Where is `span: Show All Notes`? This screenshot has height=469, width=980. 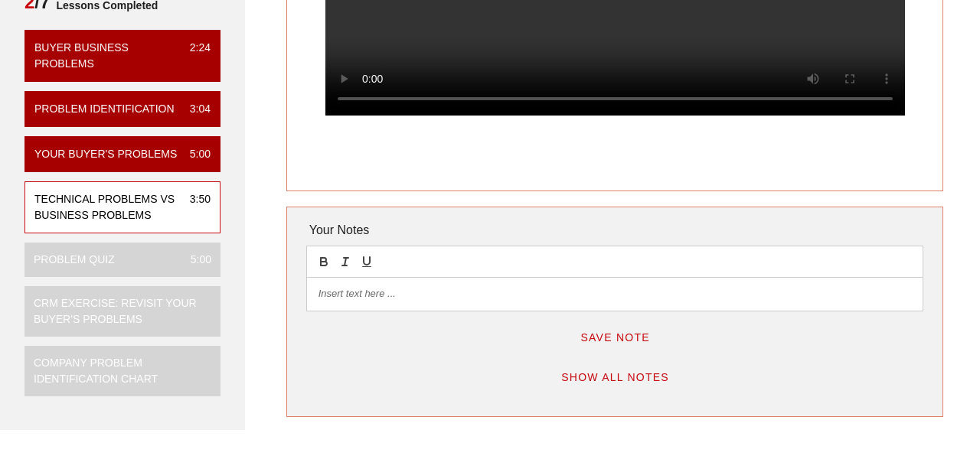 span: Show All Notes is located at coordinates (615, 377).